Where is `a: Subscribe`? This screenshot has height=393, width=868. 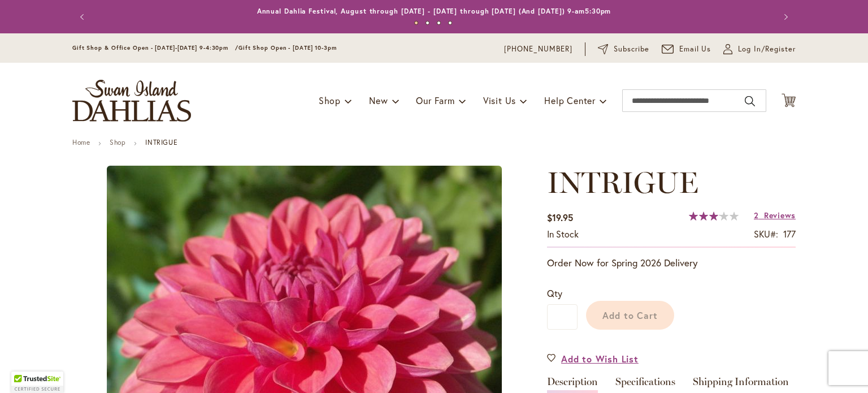 a: Subscribe is located at coordinates (623, 50).